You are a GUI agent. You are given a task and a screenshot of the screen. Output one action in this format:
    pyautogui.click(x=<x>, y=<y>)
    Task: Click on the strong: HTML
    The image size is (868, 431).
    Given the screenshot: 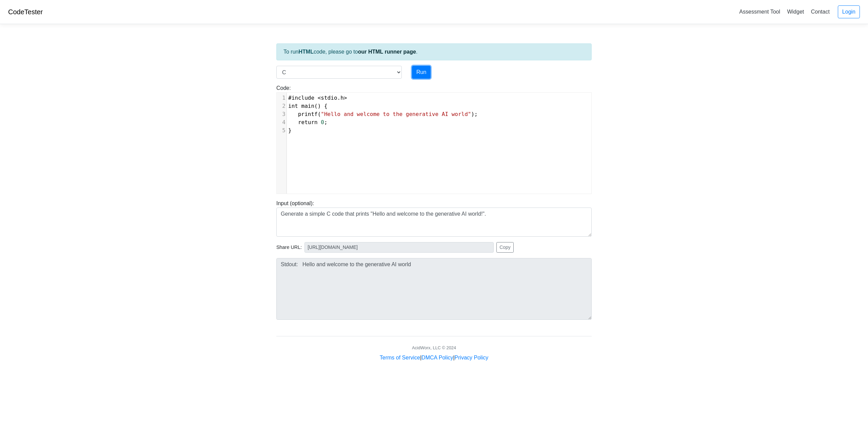 What is the action you would take?
    pyautogui.click(x=306, y=52)
    